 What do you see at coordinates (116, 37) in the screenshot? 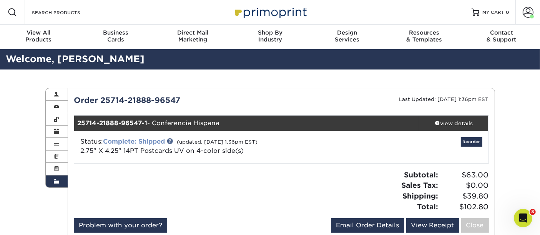
I see `a: BusinessCards` at bounding box center [116, 37].